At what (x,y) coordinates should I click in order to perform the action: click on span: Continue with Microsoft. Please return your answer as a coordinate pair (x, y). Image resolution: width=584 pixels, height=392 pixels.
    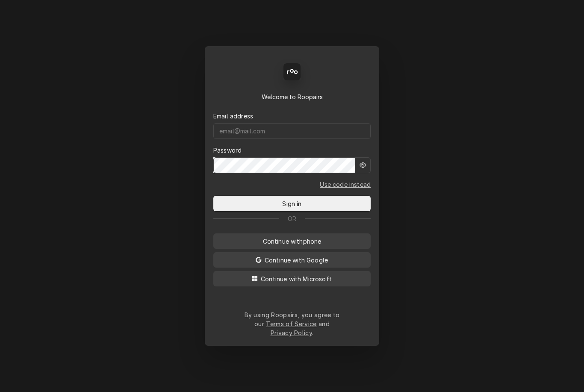
    Looking at the image, I should click on (296, 279).